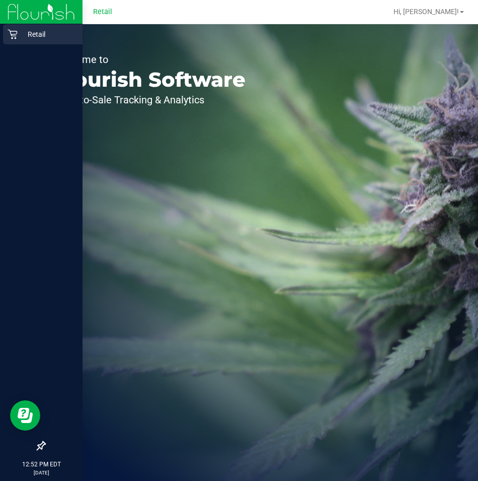 Image resolution: width=478 pixels, height=481 pixels. Describe the element at coordinates (13, 34) in the screenshot. I see `inline-svg: Retail` at that location.